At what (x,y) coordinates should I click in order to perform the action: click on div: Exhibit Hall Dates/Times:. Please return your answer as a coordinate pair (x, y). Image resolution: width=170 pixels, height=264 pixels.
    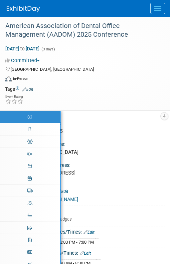
    Looking at the image, I should click on (94, 252).